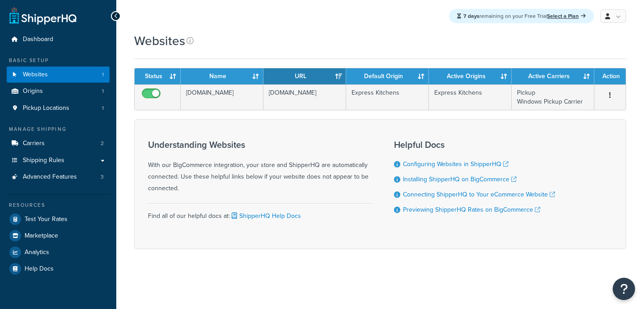 The height and width of the screenshot is (309, 644). Describe the element at coordinates (305, 76) in the screenshot. I see `th: URL: activate to sort column ascending` at that location.